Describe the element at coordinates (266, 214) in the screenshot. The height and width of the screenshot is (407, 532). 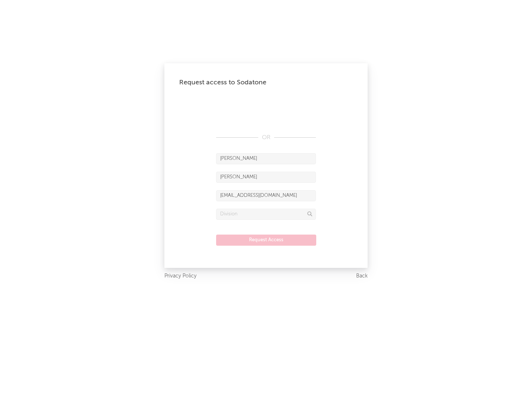
I see `input: Division` at that location.